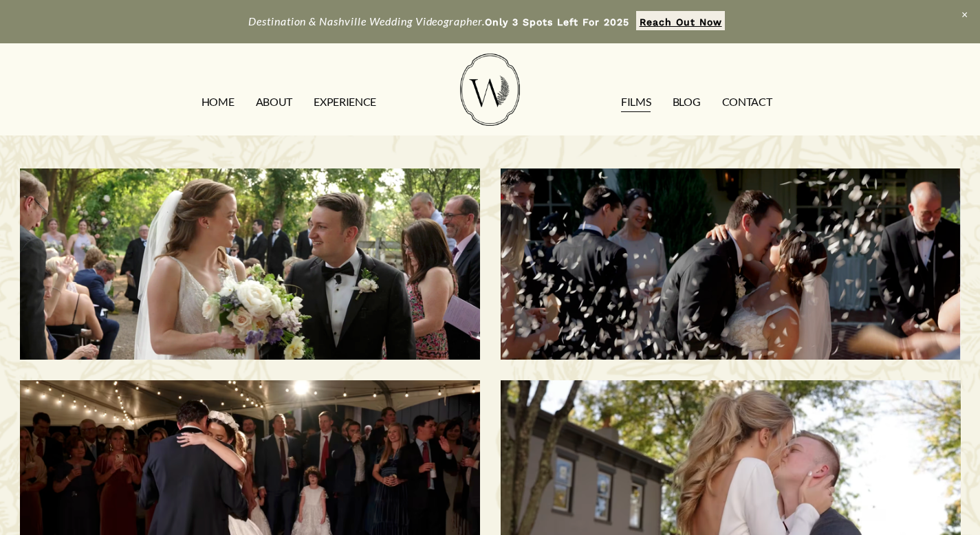  Describe the element at coordinates (747, 103) in the screenshot. I see `a: CONTACT` at that location.